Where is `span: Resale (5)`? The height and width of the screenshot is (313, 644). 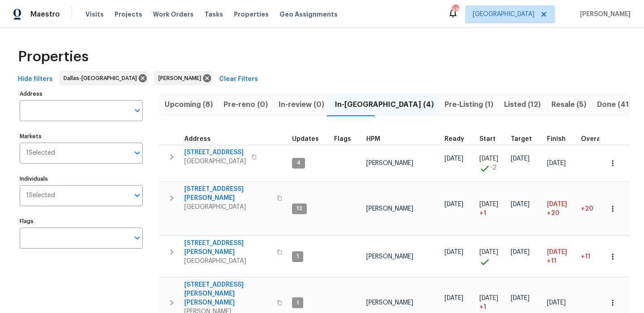 span: Resale (5) is located at coordinates (569, 105).